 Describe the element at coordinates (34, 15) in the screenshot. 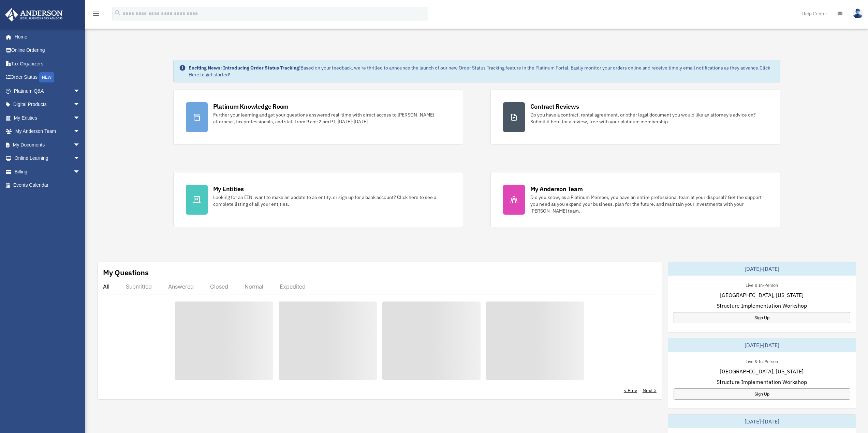

I see `img: Anderson Advisors Platinum Portal` at that location.